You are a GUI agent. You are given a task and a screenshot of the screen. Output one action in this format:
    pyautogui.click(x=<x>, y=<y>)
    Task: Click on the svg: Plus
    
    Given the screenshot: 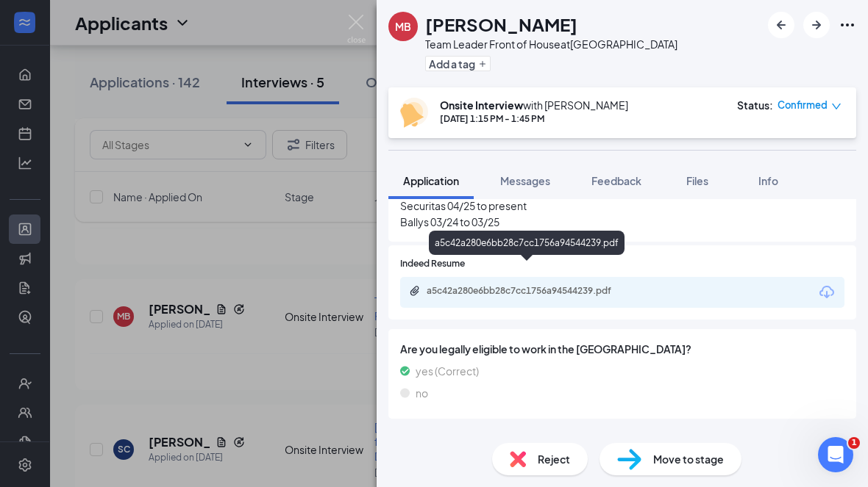 What is the action you would take?
    pyautogui.click(x=483, y=64)
    